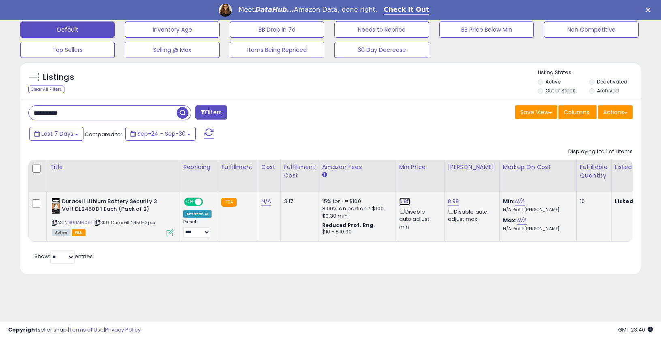 This screenshot has height=338, width=661. What do you see at coordinates (269, 167) in the screenshot?
I see `div: Cost` at bounding box center [269, 167].